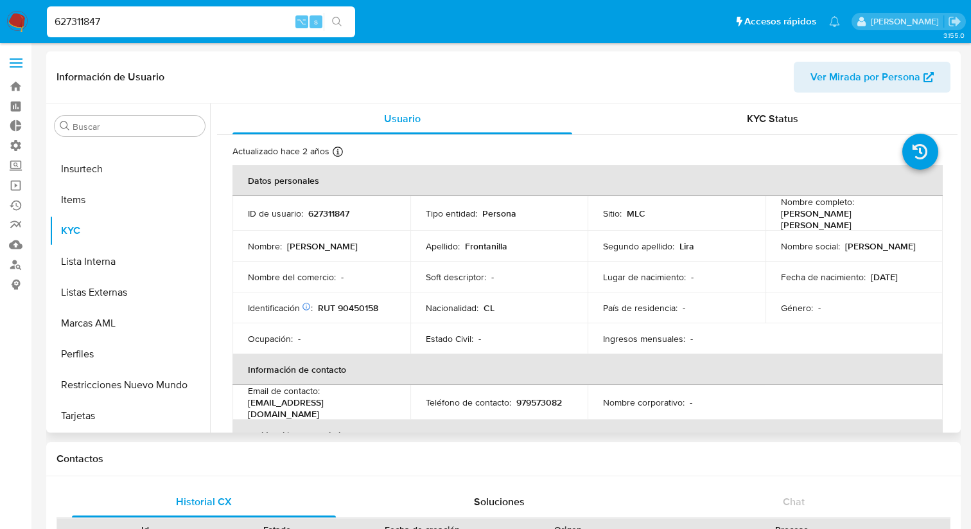 Image resolution: width=971 pixels, height=529 pixels. Describe the element at coordinates (773, 118) in the screenshot. I see `span: KYC Status` at that location.